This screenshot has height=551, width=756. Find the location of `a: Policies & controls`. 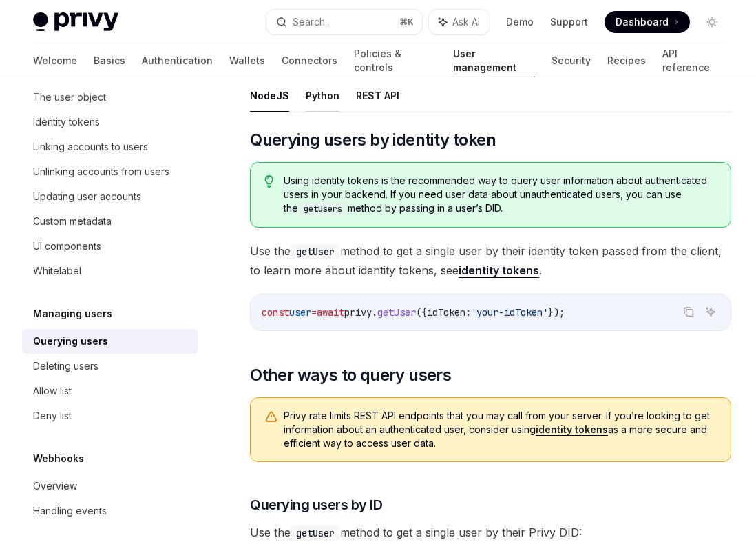

a: Policies & controls is located at coordinates (396, 61).